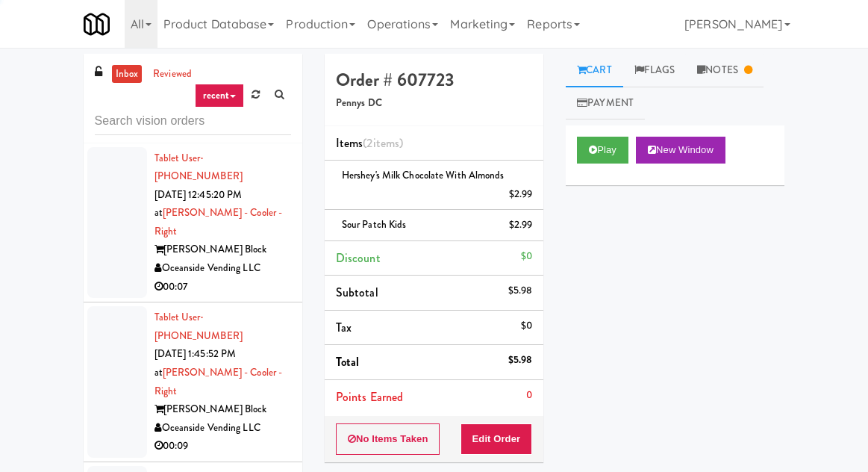 The image size is (868, 472). What do you see at coordinates (594, 71) in the screenshot?
I see `a: Cart` at bounding box center [594, 71].